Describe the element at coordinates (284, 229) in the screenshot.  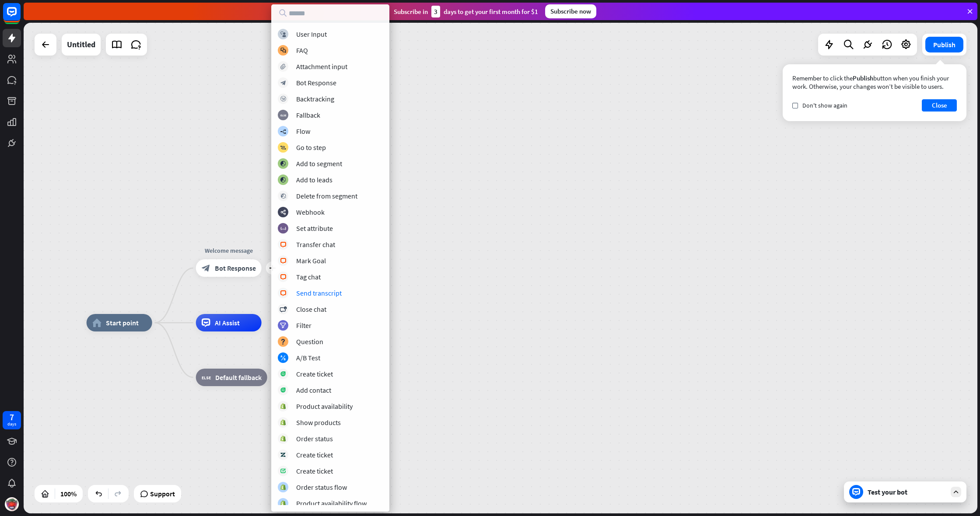
I see `i: block_set_attribute` at that location.